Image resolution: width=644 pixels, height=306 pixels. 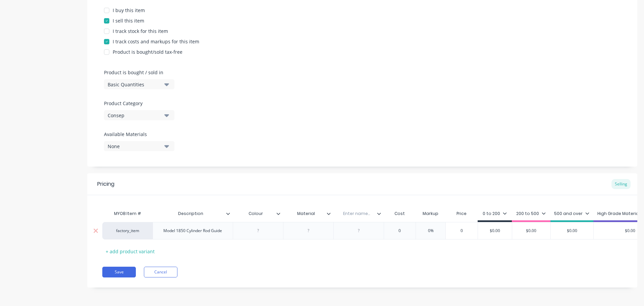 I want to click on div: Model 1850 Cylinder Rod Guide, so click(x=193, y=231).